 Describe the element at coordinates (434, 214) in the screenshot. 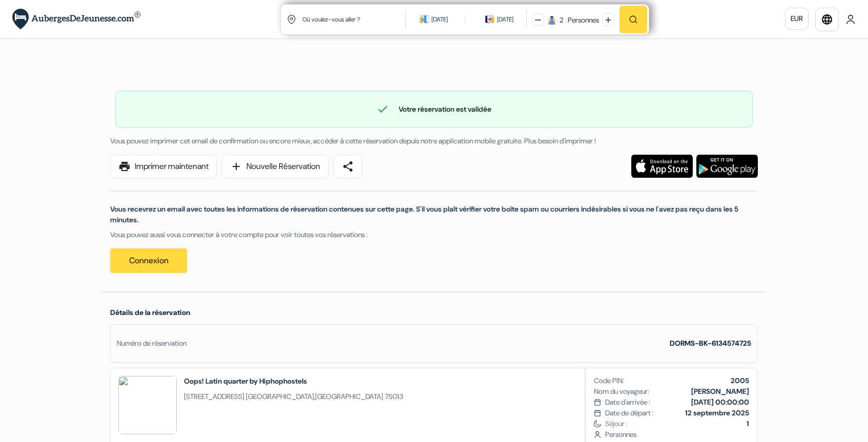

I see `p: Vous recevrez un email avec toutes les informations de réservation contenues sur cette page. S'il...` at that location.